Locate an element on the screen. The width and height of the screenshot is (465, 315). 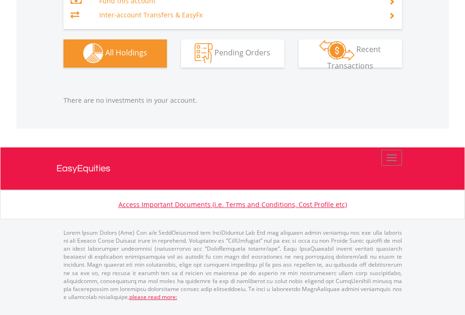
p: There are no investments in your account. is located at coordinates (233, 101).